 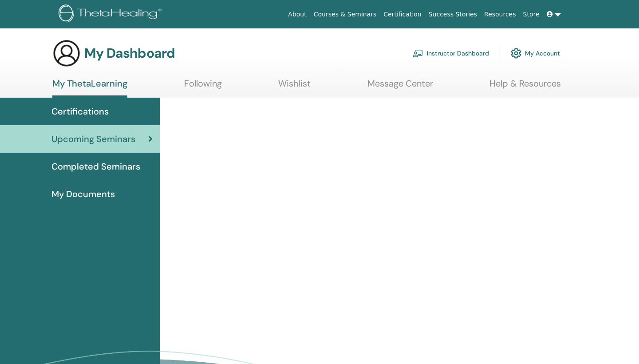 What do you see at coordinates (525, 87) in the screenshot?
I see `a: Help & Resources` at bounding box center [525, 87].